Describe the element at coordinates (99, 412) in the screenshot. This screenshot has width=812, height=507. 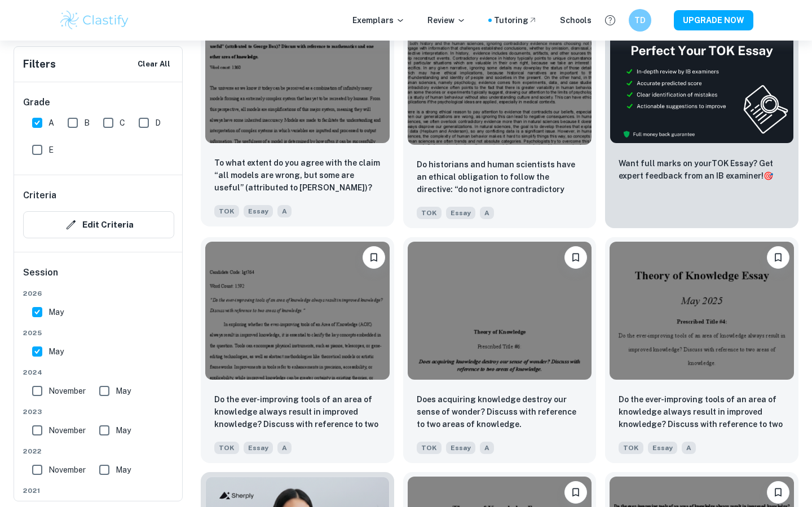
I see `span: 2023` at that location.